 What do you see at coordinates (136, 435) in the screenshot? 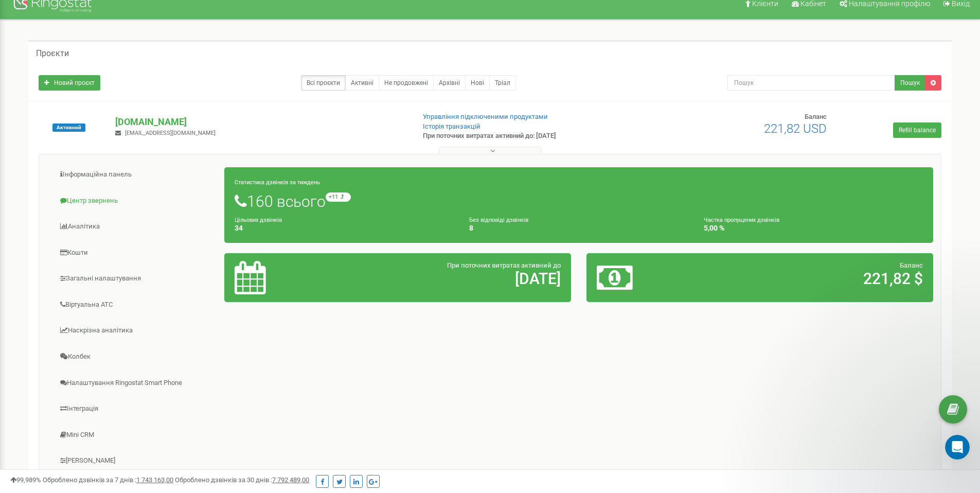
I see `a: Mini CRM` at bounding box center [136, 435].